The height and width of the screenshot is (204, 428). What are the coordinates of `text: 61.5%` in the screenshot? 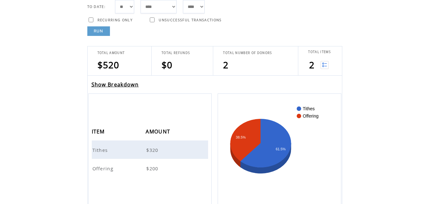 It's located at (281, 149).